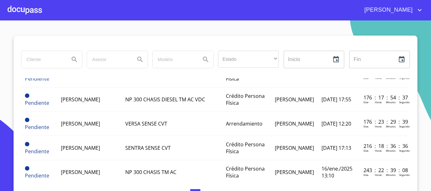  Describe the element at coordinates (391, 10) in the screenshot. I see `button: account of current user` at that location.